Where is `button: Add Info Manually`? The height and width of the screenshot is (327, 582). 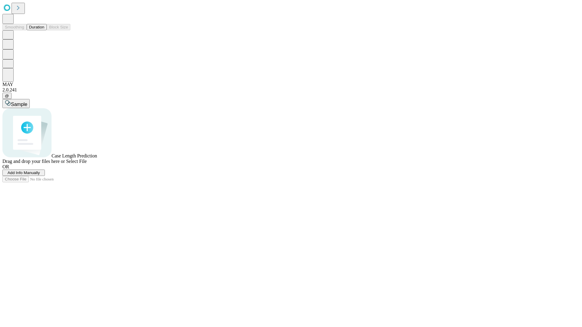
button: Add Info Manually is located at coordinates (24, 173).